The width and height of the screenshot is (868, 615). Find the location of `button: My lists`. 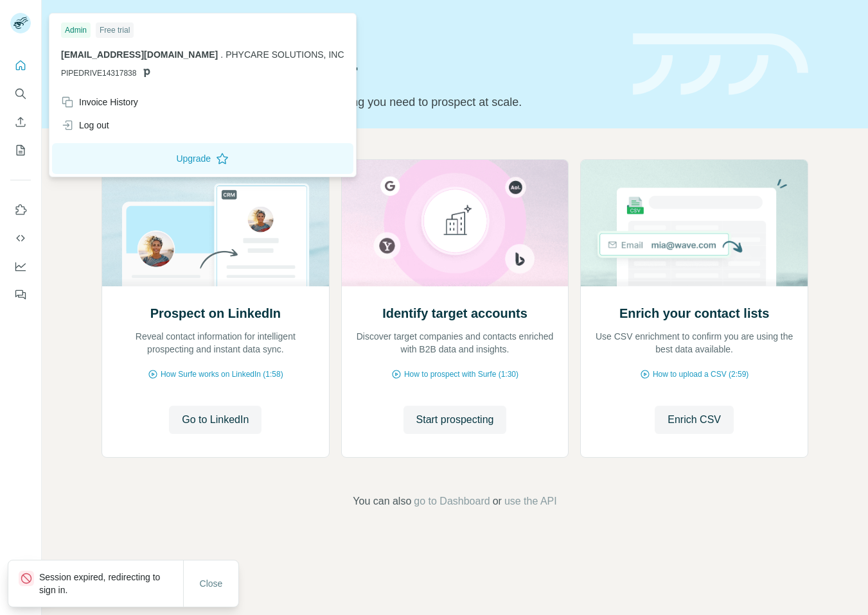

button: My lists is located at coordinates (21, 150).